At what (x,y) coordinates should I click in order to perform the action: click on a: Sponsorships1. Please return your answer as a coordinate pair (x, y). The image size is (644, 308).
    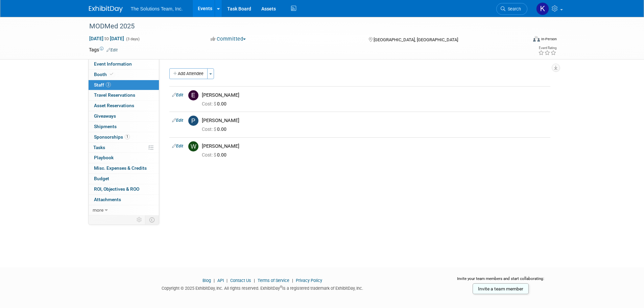
    Looking at the image, I should click on (124, 137).